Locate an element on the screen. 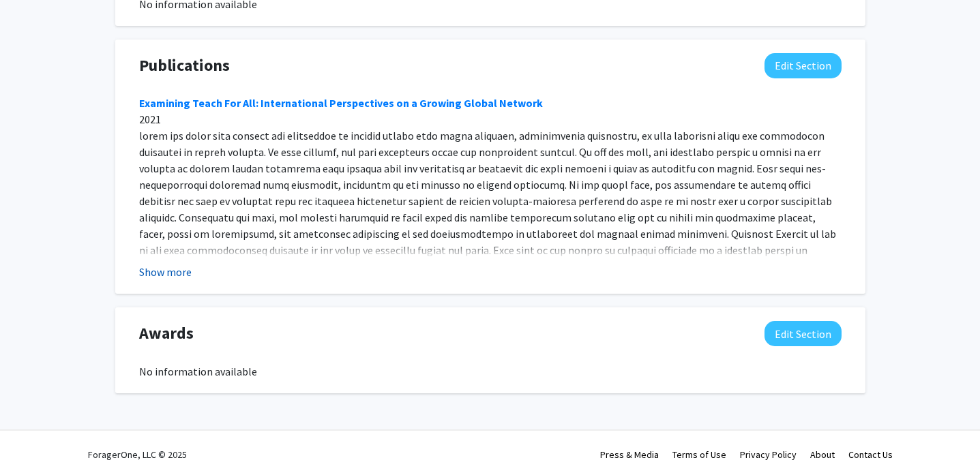 This screenshot has height=475, width=980. button: Edit Publications is located at coordinates (803, 65).